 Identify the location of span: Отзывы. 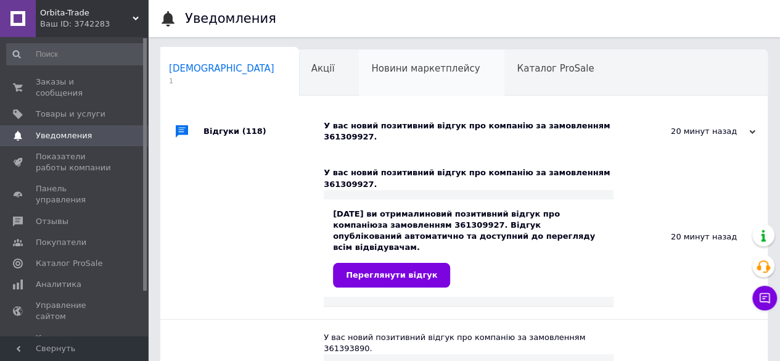
(52, 221).